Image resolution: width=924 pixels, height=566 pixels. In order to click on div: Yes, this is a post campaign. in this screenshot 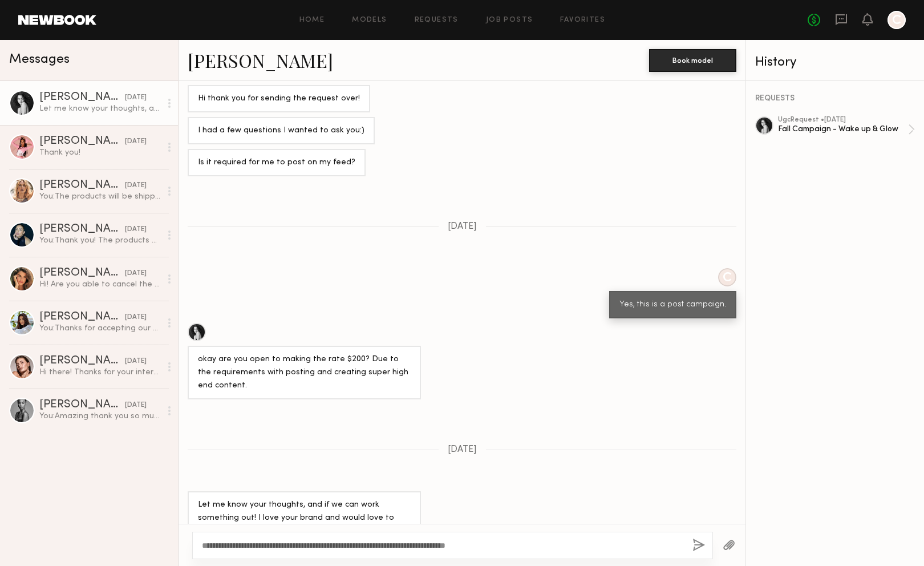, I will do `click(673, 304)`.